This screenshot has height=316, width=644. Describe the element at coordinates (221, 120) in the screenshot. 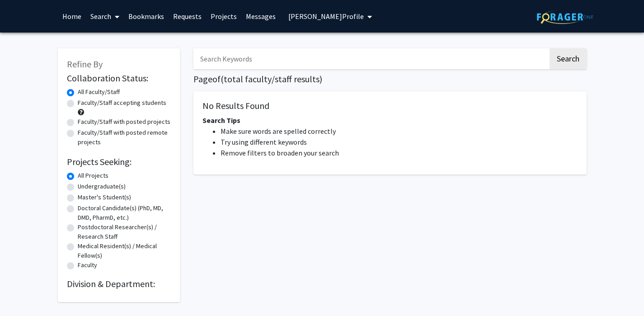

I see `span: Search Tips` at that location.